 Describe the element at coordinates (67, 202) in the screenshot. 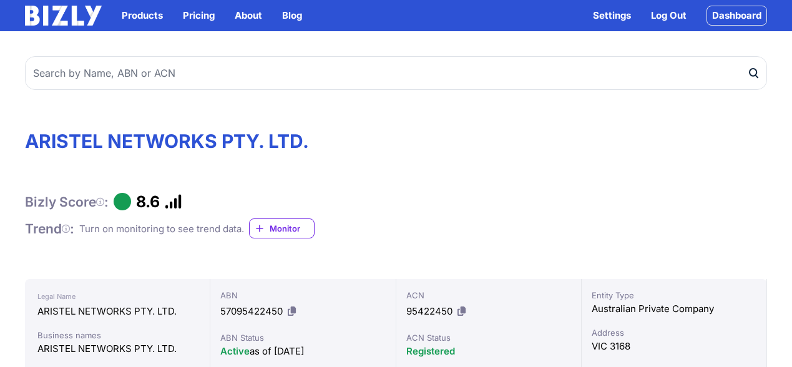

I see `h1: Bizly Score :` at that location.